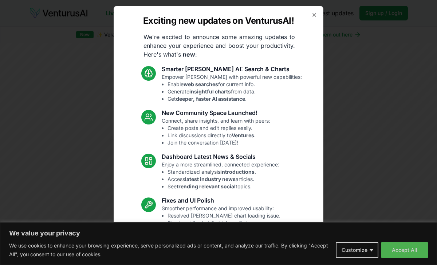 The image size is (437, 265). Describe the element at coordinates (216, 132) in the screenshot. I see `p: Connect, share insights, and learn with peers:` at that location.